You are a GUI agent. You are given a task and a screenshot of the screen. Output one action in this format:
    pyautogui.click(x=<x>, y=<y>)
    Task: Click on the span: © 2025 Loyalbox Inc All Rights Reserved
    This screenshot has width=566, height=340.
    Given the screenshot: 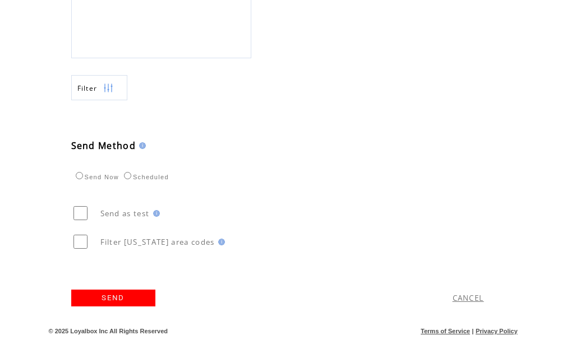 What is the action you would take?
    pyautogui.click(x=108, y=331)
    